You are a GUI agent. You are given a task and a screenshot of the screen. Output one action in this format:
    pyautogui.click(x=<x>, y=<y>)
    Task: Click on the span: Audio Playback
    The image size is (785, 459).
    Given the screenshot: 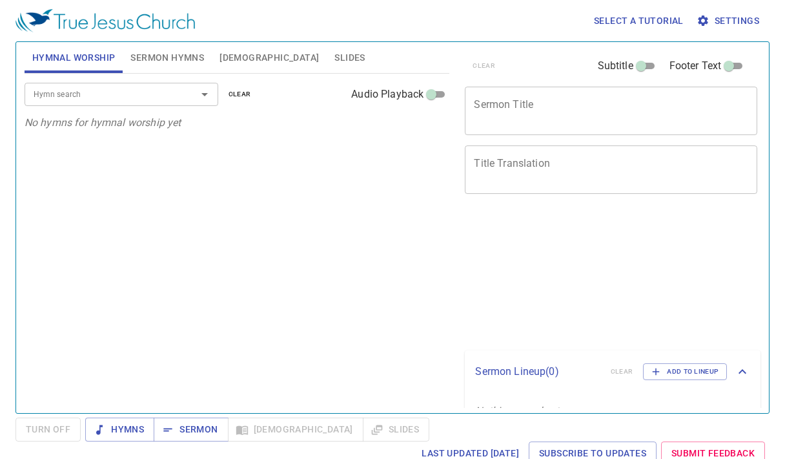 What is the action you would take?
    pyautogui.click(x=387, y=94)
    